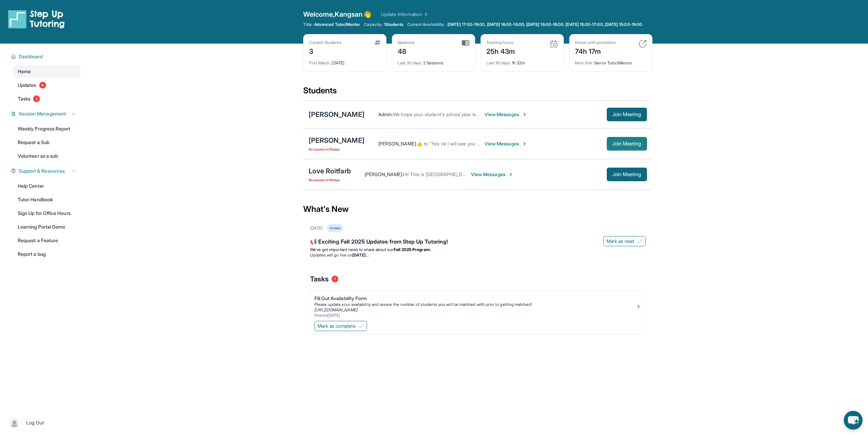 The width and height of the screenshot is (868, 435). What do you see at coordinates (330, 172) in the screenshot?
I see `div: Love Roitfarb` at bounding box center [330, 172].